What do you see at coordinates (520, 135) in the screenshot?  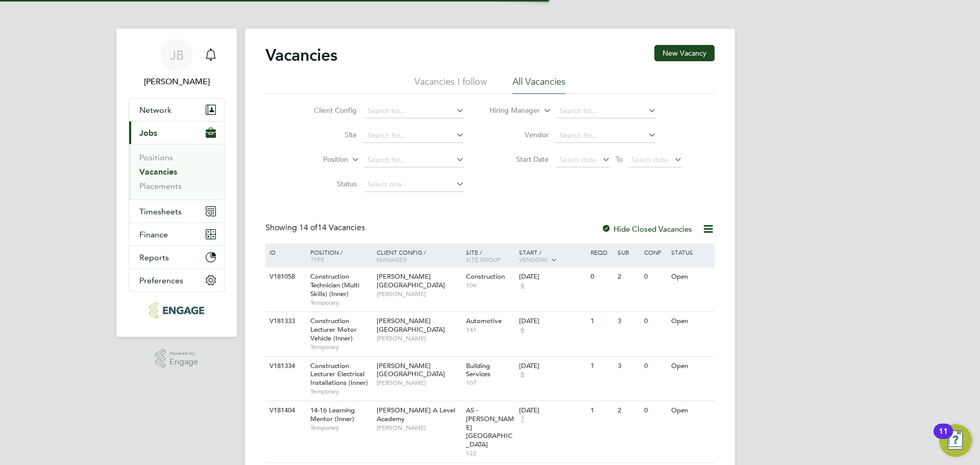 I see `label: Vendor` at bounding box center [520, 135].